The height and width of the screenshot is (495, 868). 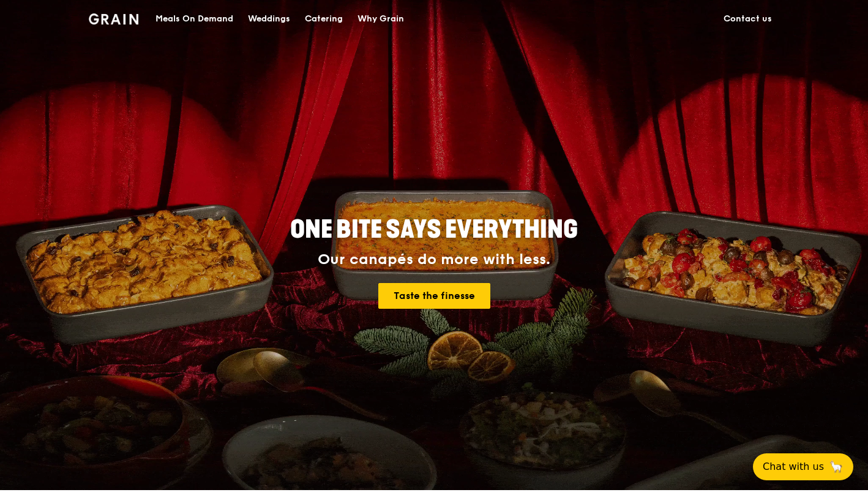 I want to click on div: Meals On Demand, so click(x=194, y=19).